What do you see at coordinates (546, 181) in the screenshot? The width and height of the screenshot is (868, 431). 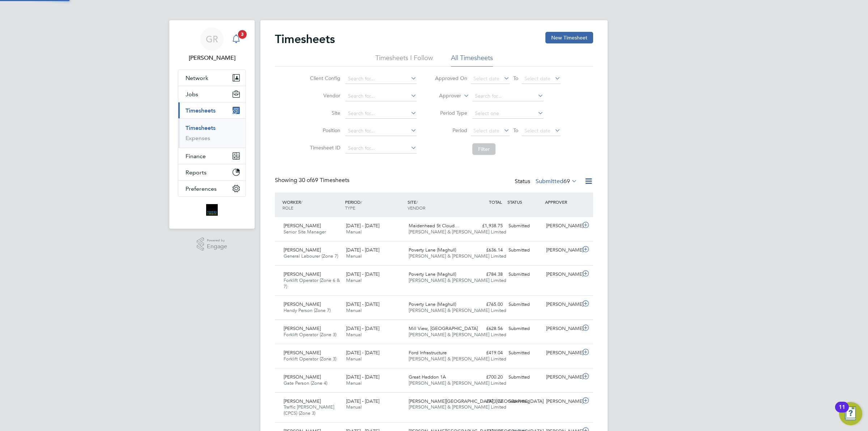 I see `div: Status` at bounding box center [546, 181].